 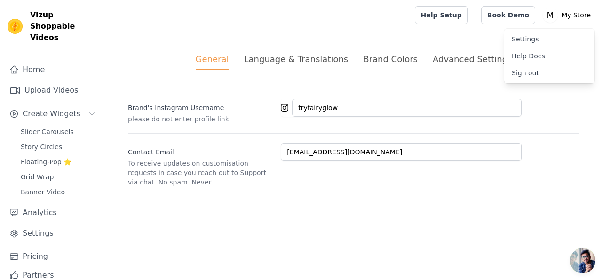 What do you see at coordinates (212, 61) in the screenshot?
I see `div: General` at bounding box center [212, 61].